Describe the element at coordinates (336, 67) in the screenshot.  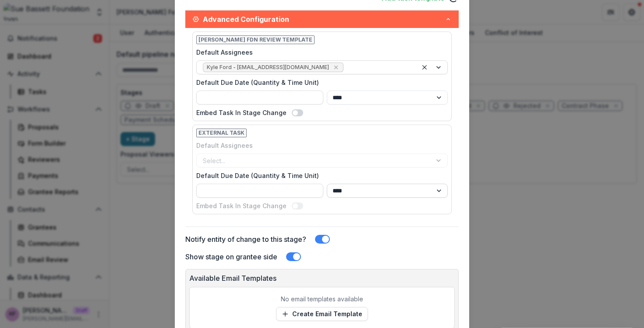
I see `div: Remove Kyle Ford - kyle@trytemelio.com` at that location.